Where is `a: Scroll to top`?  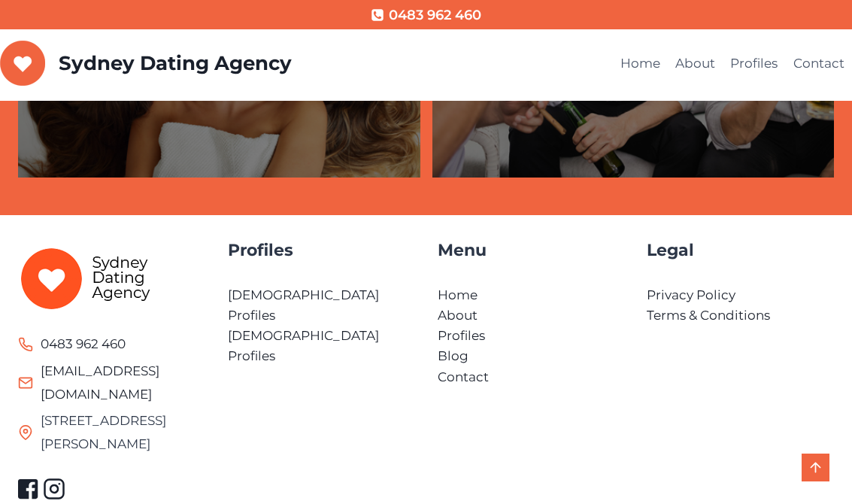
a: Scroll to top is located at coordinates (815, 467).